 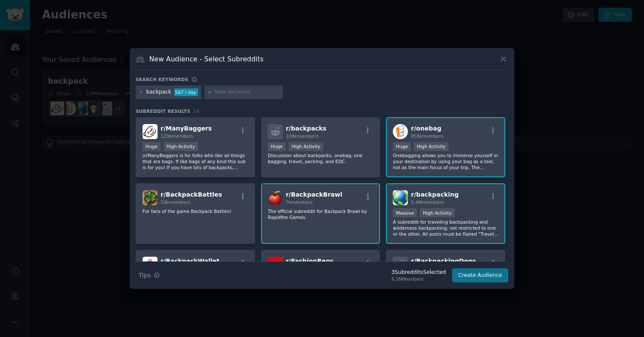 I want to click on span: r/ BackpackBattles, so click(x=191, y=195).